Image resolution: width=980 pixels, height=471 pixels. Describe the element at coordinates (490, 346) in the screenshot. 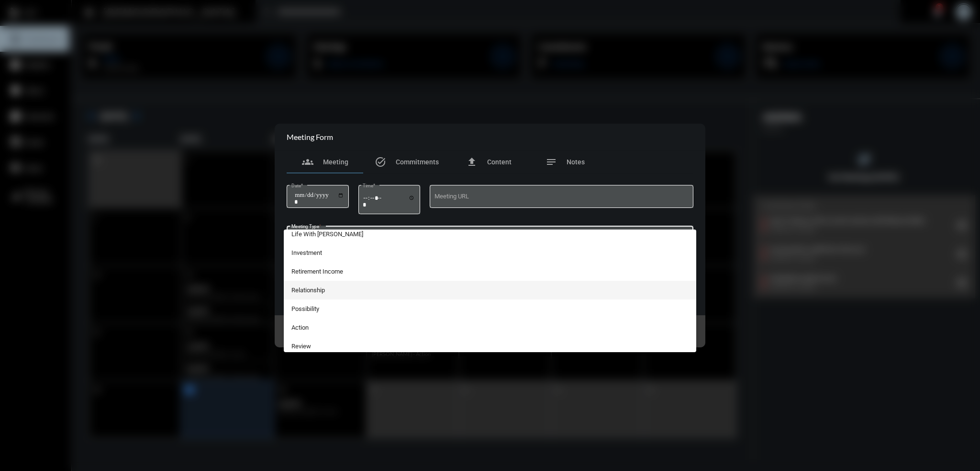

I see `span: Review` at that location.